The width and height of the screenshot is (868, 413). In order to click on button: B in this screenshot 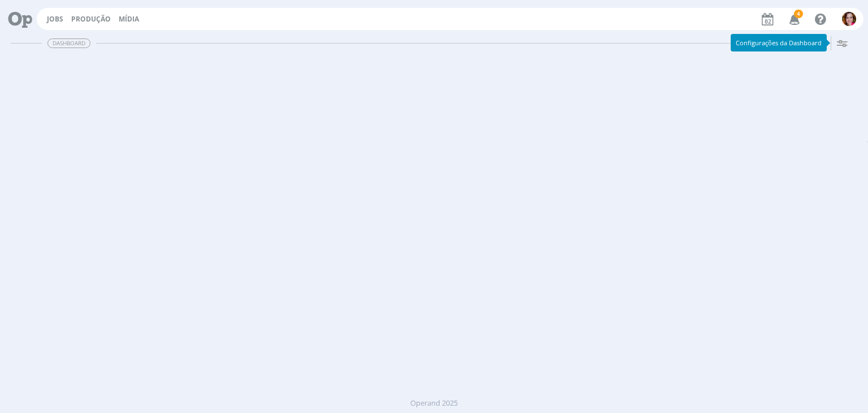, I will do `click(849, 18)`.